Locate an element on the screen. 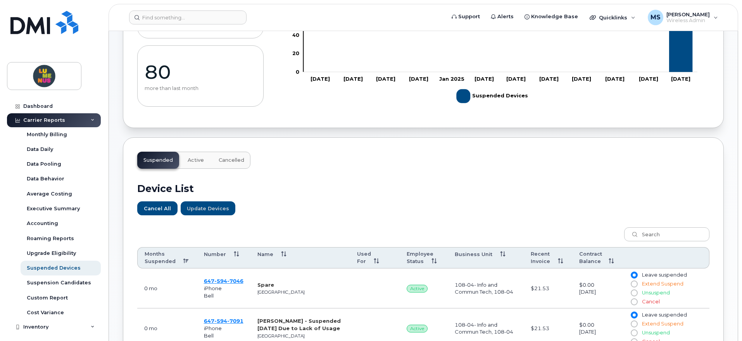  span: Cancel is located at coordinates (651, 301).